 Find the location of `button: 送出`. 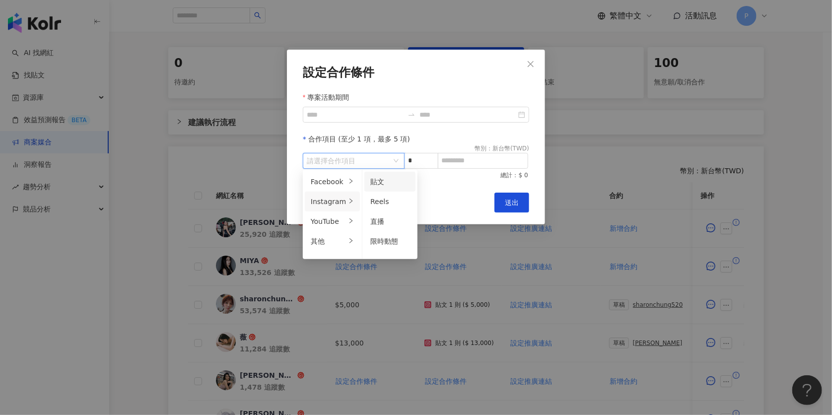

button: 送出 is located at coordinates (512, 202).